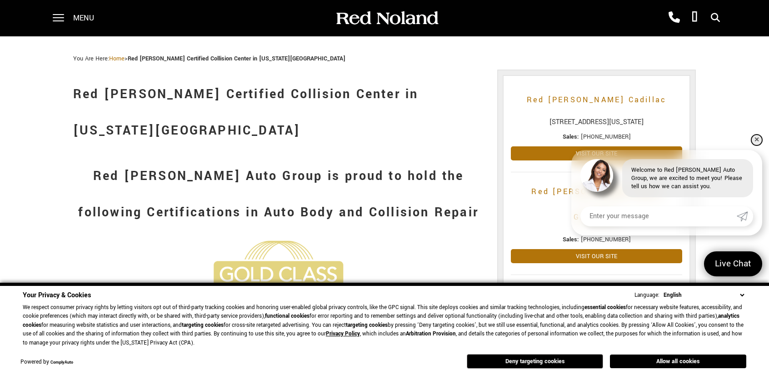 The width and height of the screenshot is (769, 375). What do you see at coordinates (287, 316) in the screenshot?
I see `strong: functional cookies` at bounding box center [287, 316].